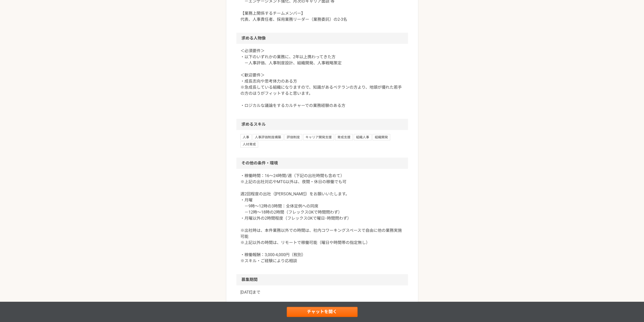 Image resolution: width=644 pixels, height=322 pixels. I want to click on span: 評価制度, so click(294, 137).